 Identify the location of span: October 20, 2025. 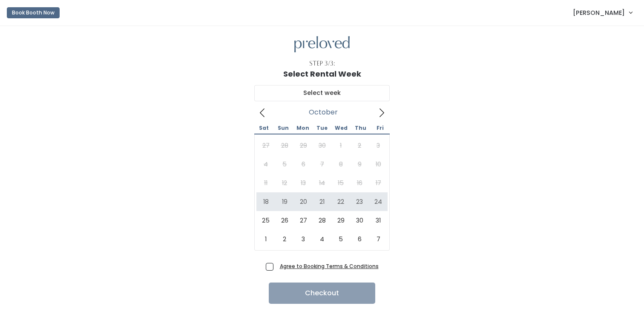
(303, 202).